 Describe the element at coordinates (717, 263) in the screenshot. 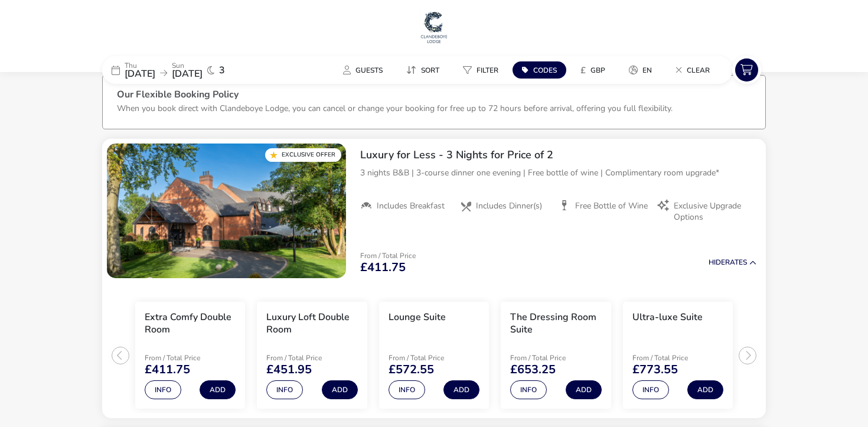

I see `span: Hide` at that location.